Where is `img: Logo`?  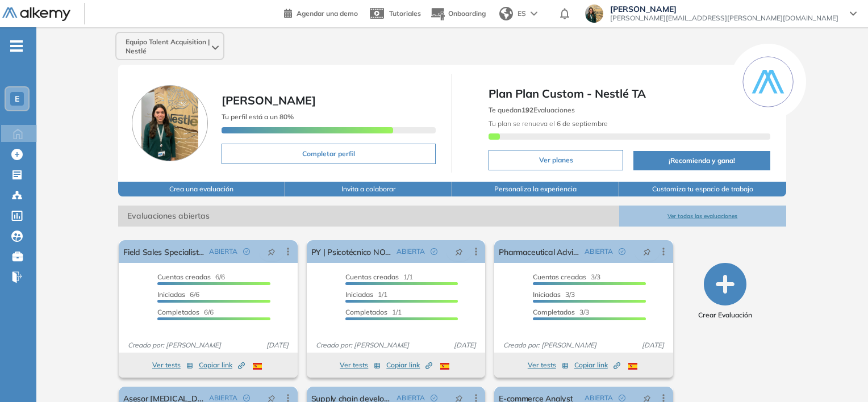 img: Logo is located at coordinates (36, 14).